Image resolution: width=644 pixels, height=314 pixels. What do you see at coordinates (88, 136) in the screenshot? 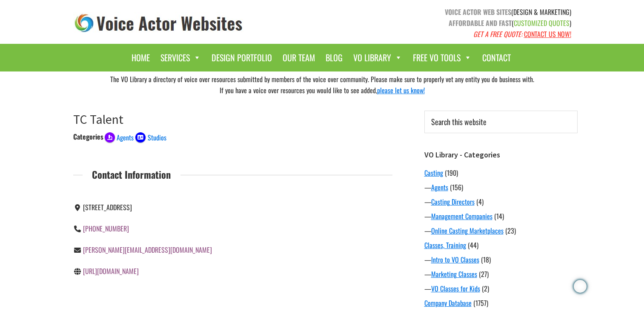
I see `div: Categories` at bounding box center [88, 136].